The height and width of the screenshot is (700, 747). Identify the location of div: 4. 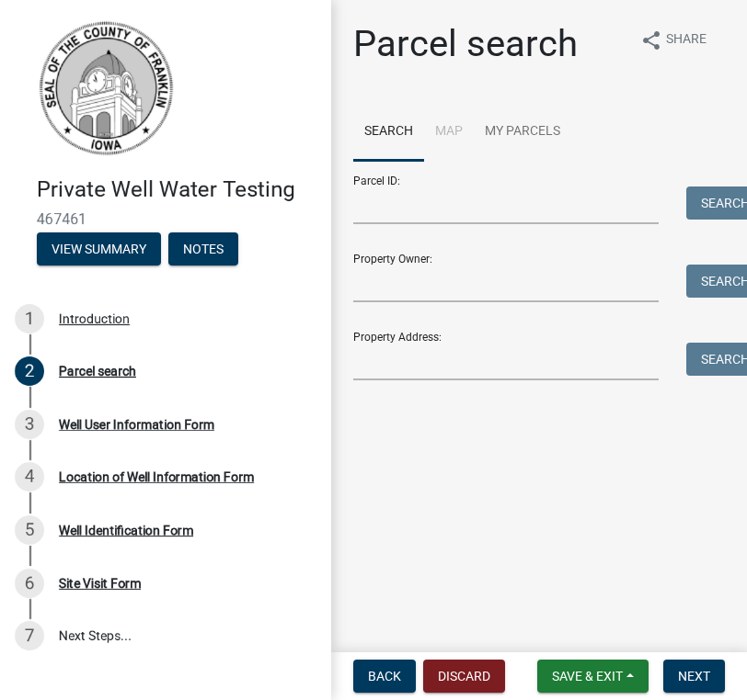
(29, 477).